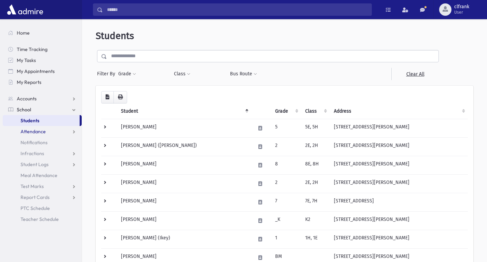 Image resolution: width=487 pixels, height=262 pixels. Describe the element at coordinates (243, 74) in the screenshot. I see `button: Bus Route` at that location.